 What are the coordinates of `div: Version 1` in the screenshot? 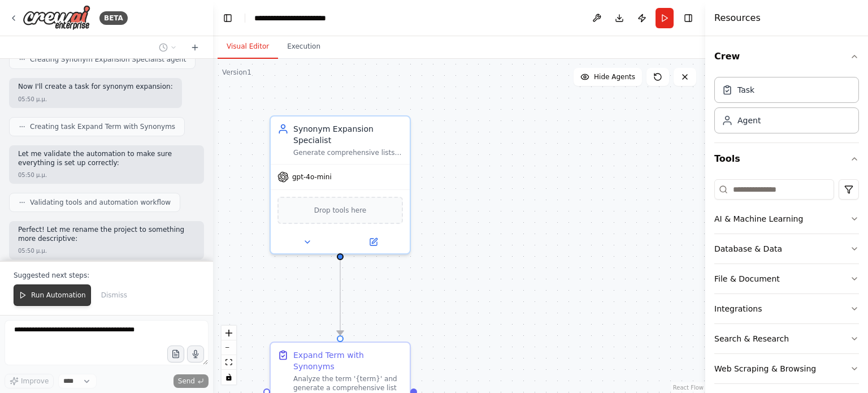 It's located at (237, 72).